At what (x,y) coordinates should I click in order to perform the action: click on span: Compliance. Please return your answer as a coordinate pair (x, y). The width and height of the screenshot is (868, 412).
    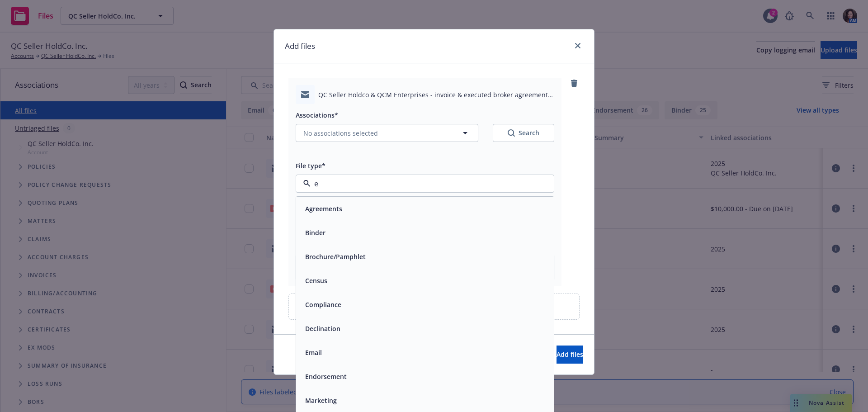
    Looking at the image, I should click on (323, 304).